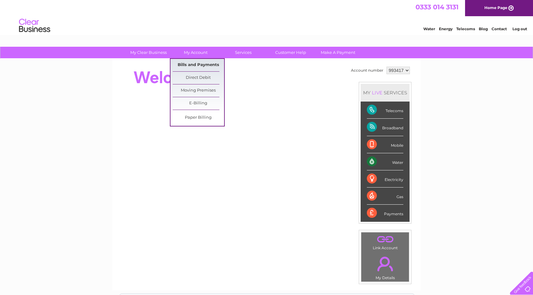 The height and width of the screenshot is (295, 533). What do you see at coordinates (198, 65) in the screenshot?
I see `a: Bills and Payments` at bounding box center [198, 65].